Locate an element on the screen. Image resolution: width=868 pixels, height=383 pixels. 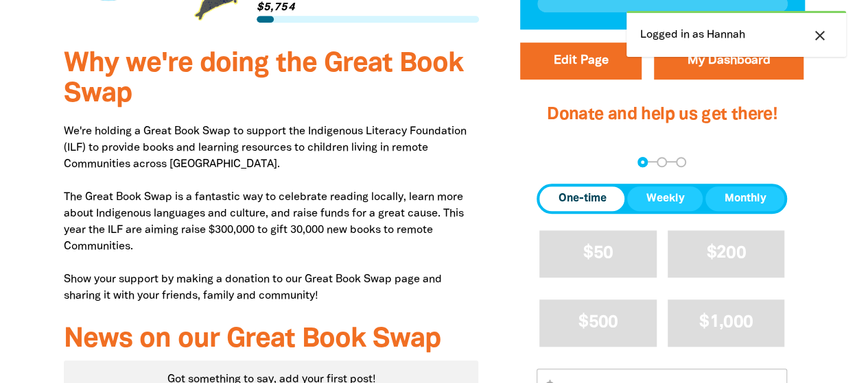
p: We're holding a Great Book Swap to support the Indigenous Literacy Foundation (ILF) to provide bo... is located at coordinates (271, 214).